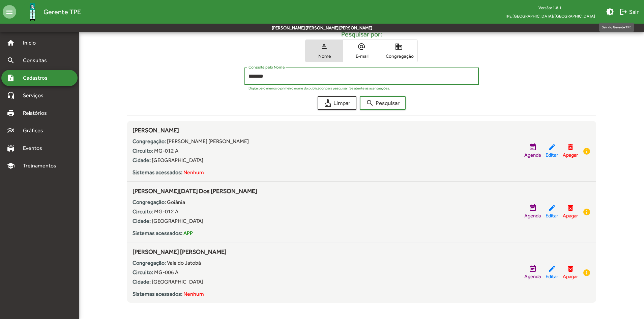 Image resolution: width=644 pixels, height=319 pixels. Describe the element at coordinates (398, 51) in the screenshot. I see `button: Congregação` at that location.